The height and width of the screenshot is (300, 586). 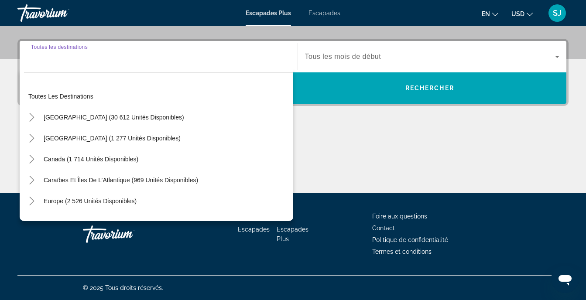 I want to click on div: Widget de recherche, so click(x=293, y=72).